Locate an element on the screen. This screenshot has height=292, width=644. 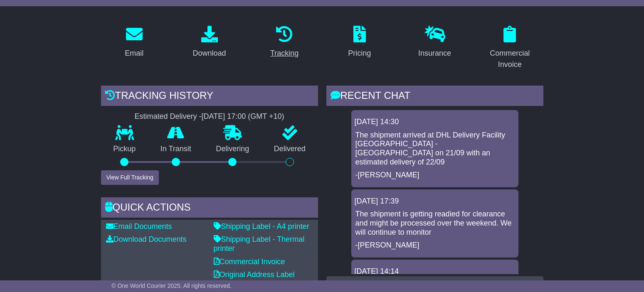
p: In Transit is located at coordinates (176, 149).